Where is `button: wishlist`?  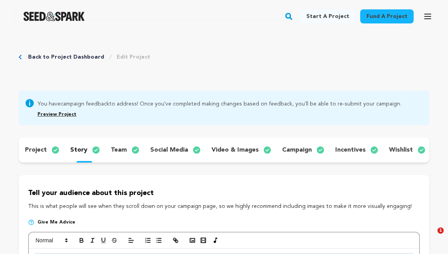 button: wishlist is located at coordinates (406, 150).